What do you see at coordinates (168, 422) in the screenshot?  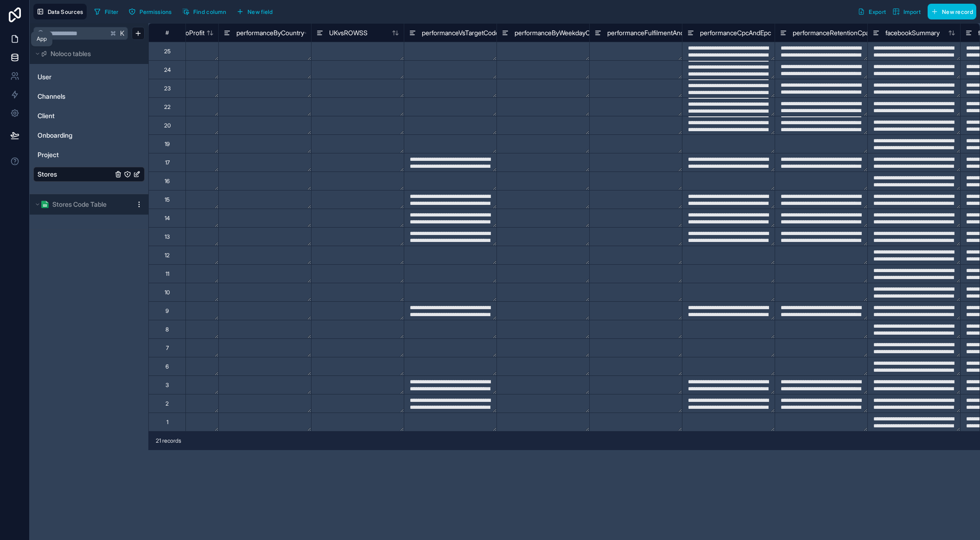 I see `div: 1` at bounding box center [168, 422].